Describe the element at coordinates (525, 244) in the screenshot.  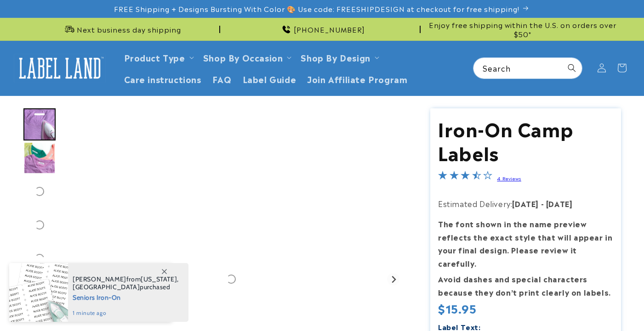
I see `strong: The font shown in the name preview reflects the exact style that will appear in your final design...` at that location.